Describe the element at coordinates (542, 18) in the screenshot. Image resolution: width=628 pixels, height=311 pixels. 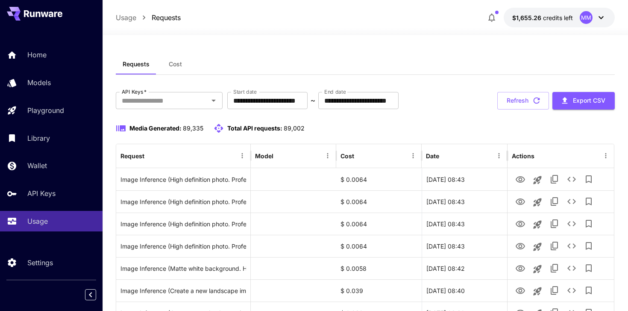
I see `div: $1,655.26178` at that location.